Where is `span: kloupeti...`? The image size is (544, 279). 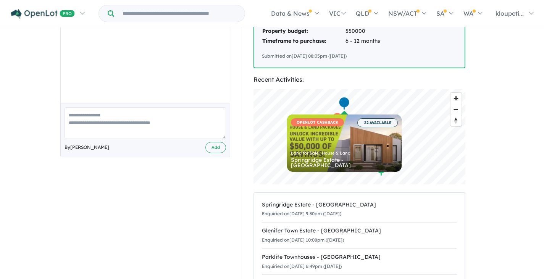 span: kloupeti... is located at coordinates (510, 13).